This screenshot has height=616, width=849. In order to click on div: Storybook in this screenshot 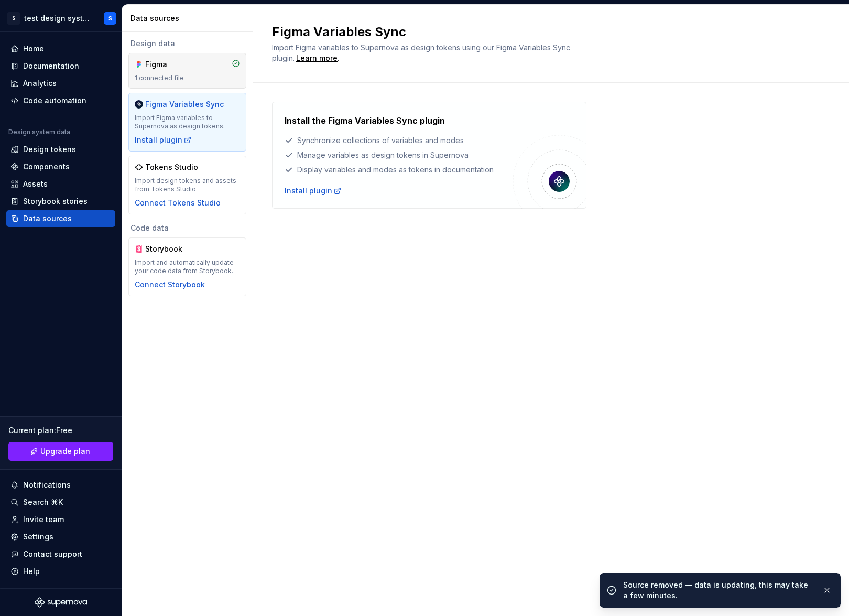, I will do `click(170, 249)`.